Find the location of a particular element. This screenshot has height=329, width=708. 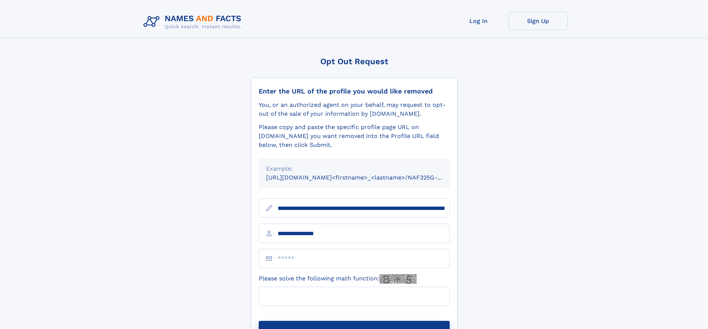

div: Enter the URL of the profile you would like removed is located at coordinates (354, 91).